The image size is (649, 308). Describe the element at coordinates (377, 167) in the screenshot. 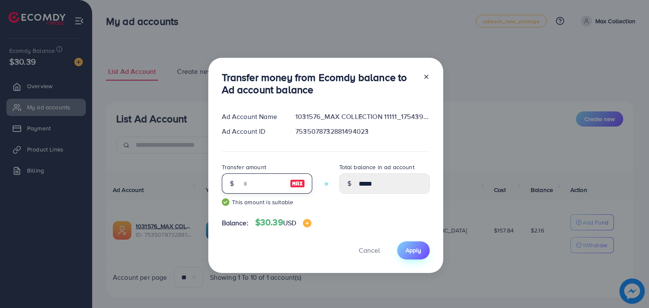

I see `label: Total balance in ad account` at that location.